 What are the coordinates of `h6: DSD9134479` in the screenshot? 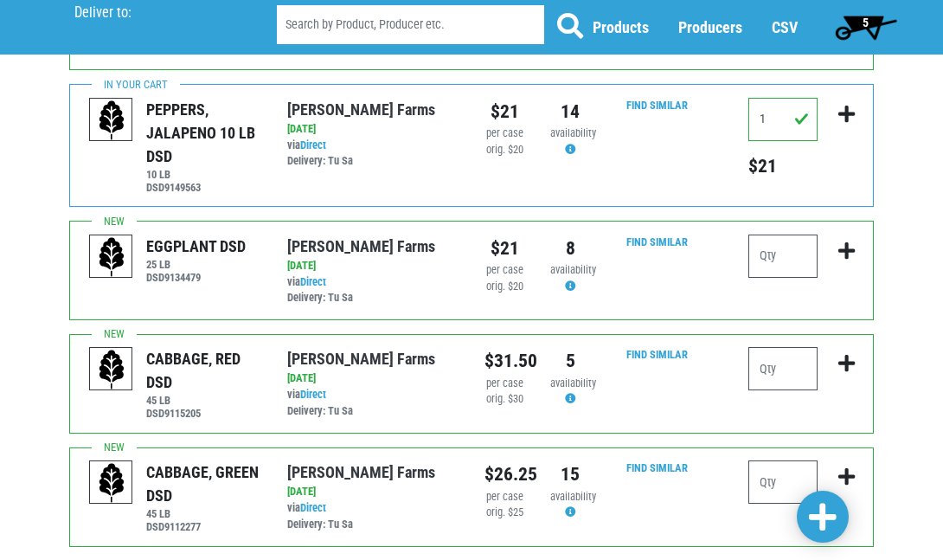 It's located at (196, 277).